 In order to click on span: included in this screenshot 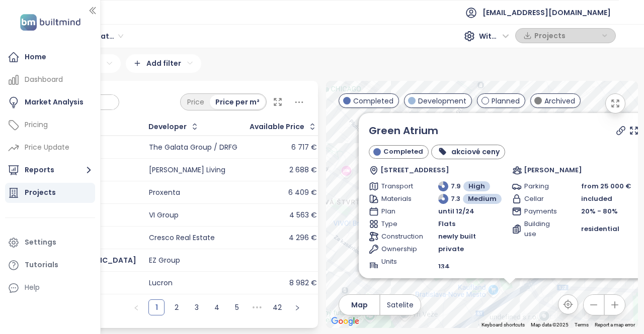, I will do `click(597, 199)`.